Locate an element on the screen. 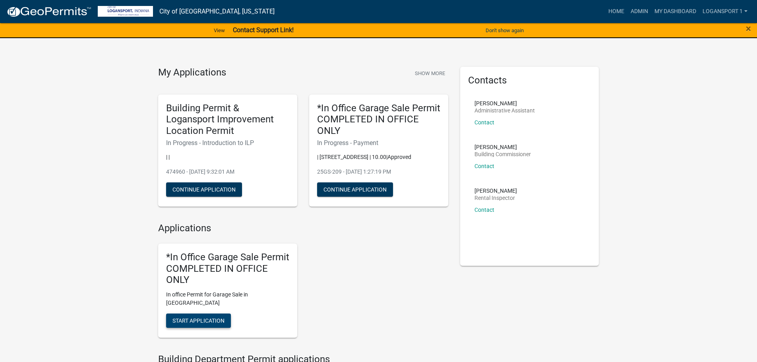  h4: My Applications is located at coordinates (192, 73).